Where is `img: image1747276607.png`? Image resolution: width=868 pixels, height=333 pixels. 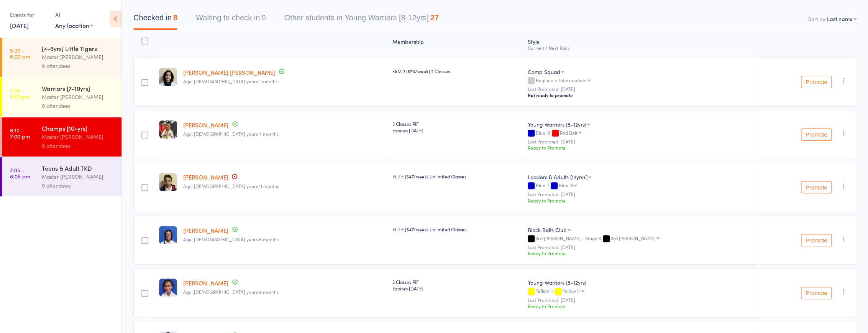
img: image1747276607.png is located at coordinates (168, 129).